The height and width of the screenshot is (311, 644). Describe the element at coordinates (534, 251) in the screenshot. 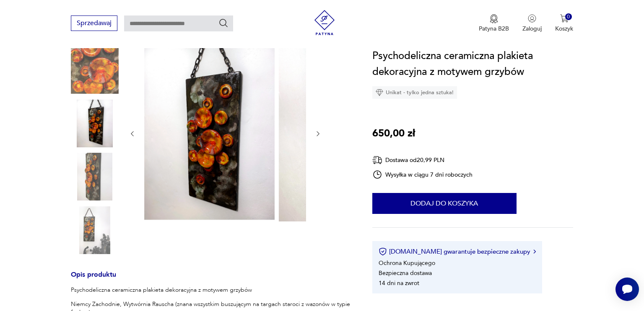

I see `img: Ikona strzałki w prawo` at that location.